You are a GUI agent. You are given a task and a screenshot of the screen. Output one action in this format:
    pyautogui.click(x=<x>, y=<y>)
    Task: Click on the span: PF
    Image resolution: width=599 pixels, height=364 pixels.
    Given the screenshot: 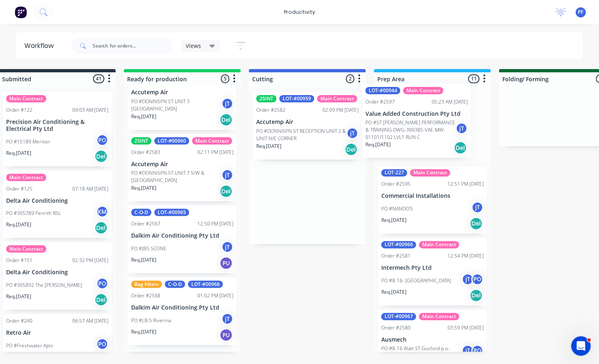 What is the action you would take?
    pyautogui.click(x=581, y=12)
    